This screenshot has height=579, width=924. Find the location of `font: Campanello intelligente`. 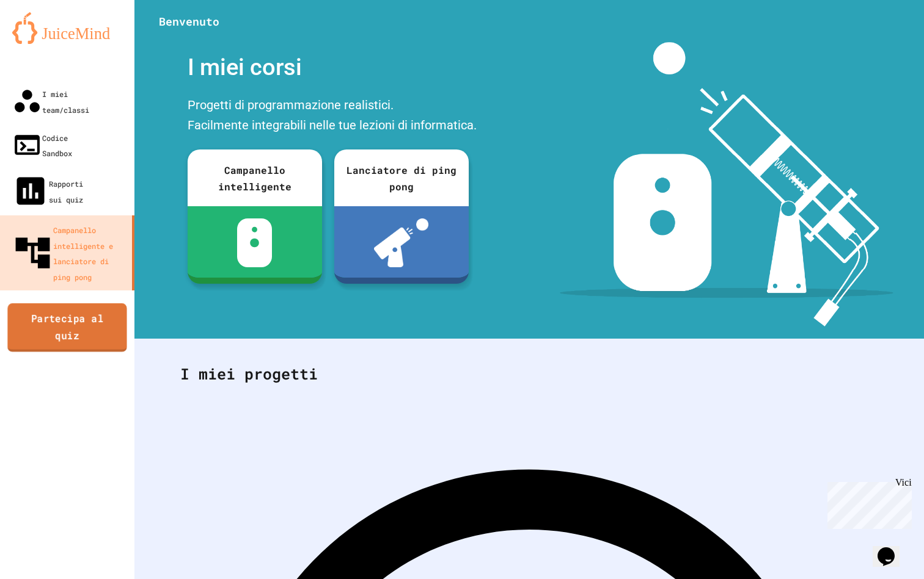

font: Campanello intelligente is located at coordinates (254, 179).